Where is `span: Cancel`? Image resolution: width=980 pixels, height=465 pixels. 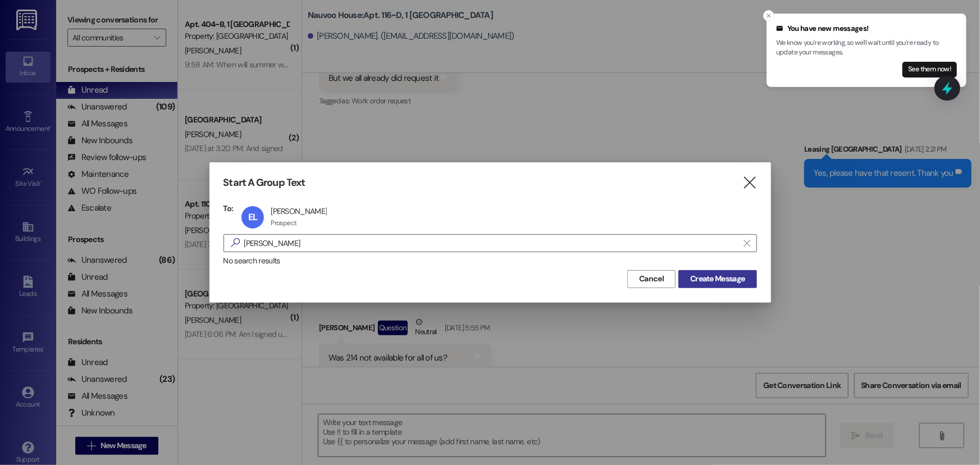 span: Cancel is located at coordinates (652, 278).